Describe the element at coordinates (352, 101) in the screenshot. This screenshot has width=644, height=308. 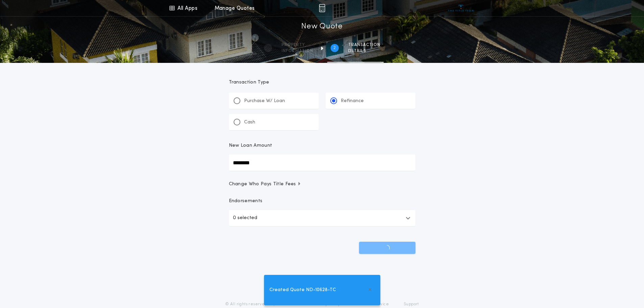
I see `p: Refinance` at that location.